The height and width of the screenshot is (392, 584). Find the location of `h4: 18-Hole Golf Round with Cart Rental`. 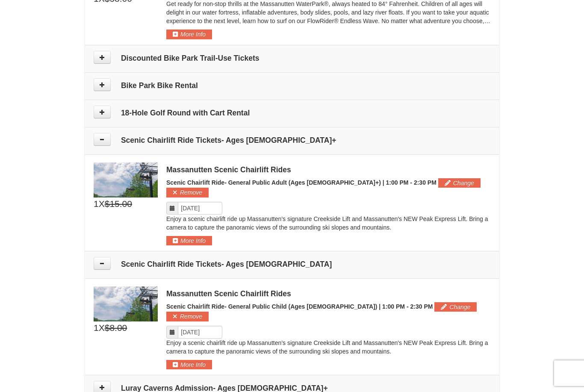

h4: 18-Hole Golf Round with Cart Rental is located at coordinates (292, 113).